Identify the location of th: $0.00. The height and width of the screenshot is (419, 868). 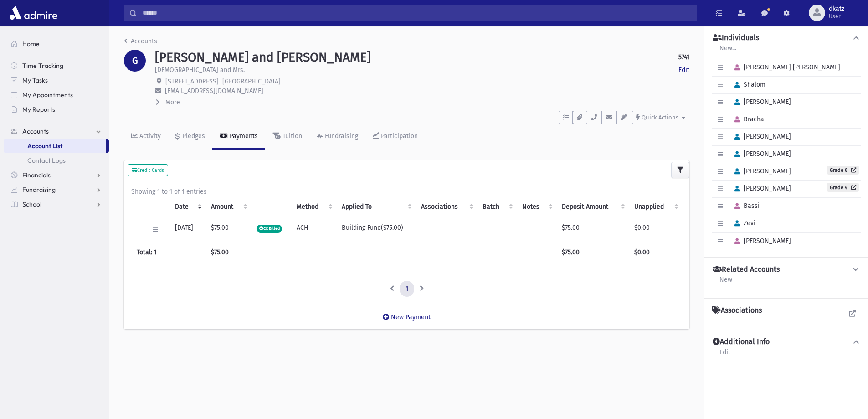
(656, 252).